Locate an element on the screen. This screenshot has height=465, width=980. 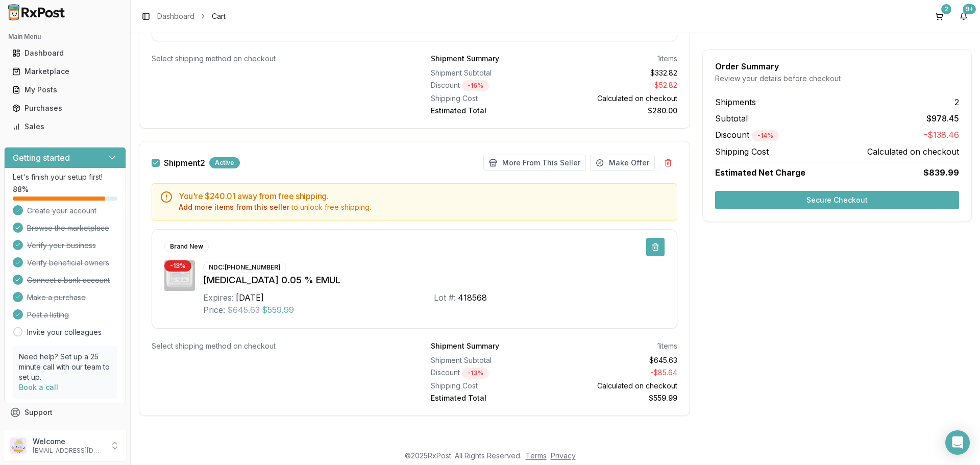
div: Open Intercom Messenger is located at coordinates (957, 442).